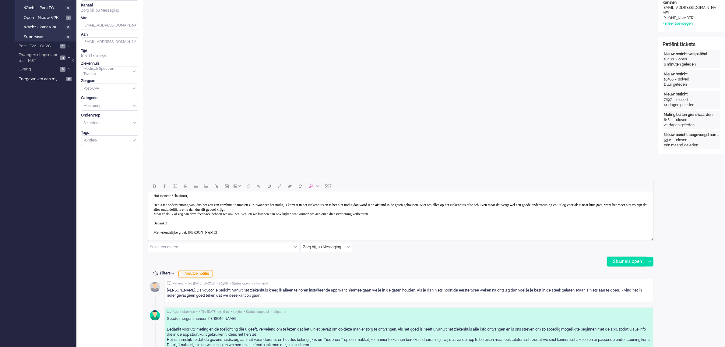 The width and height of the screenshot is (725, 347). Describe the element at coordinates (63, 58) in the screenshot. I see `span: 3` at that location.